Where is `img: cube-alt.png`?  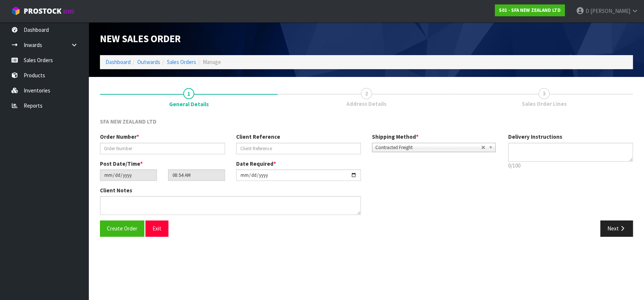
img: cube-alt.png is located at coordinates (16, 11).